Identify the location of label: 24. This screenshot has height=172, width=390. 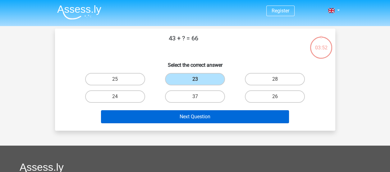
(115, 97).